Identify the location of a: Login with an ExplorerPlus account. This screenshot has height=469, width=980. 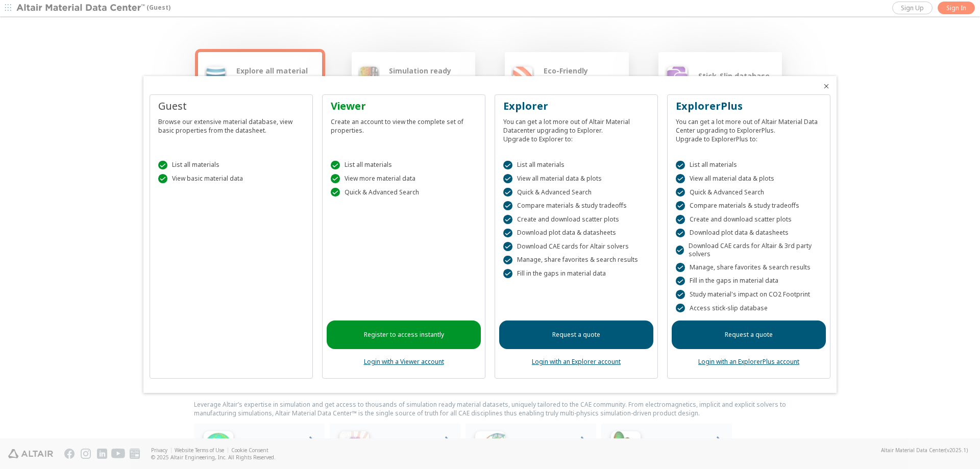
(749, 362).